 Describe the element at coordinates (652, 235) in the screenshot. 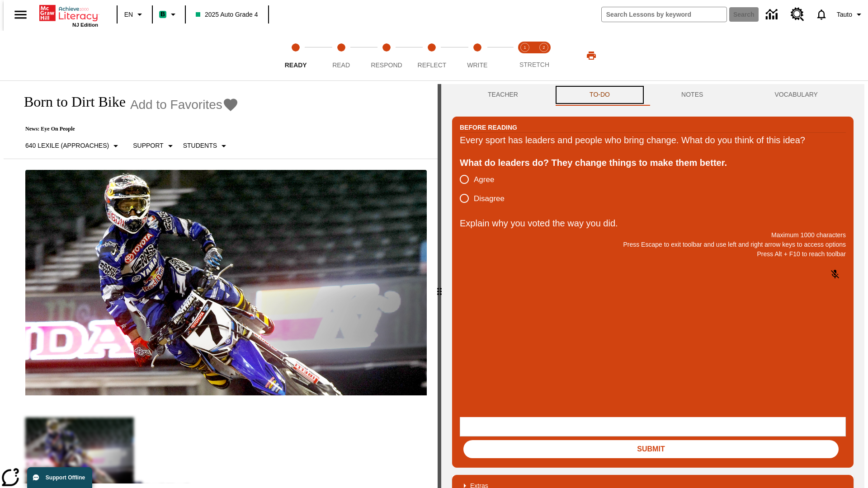

I see `p: Maximum 1000 characters` at that location.